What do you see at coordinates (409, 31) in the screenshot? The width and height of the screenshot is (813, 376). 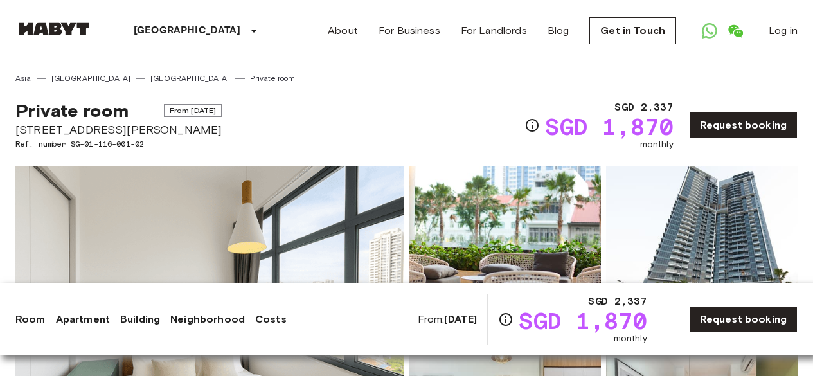 I see `a: For Business` at bounding box center [409, 31].